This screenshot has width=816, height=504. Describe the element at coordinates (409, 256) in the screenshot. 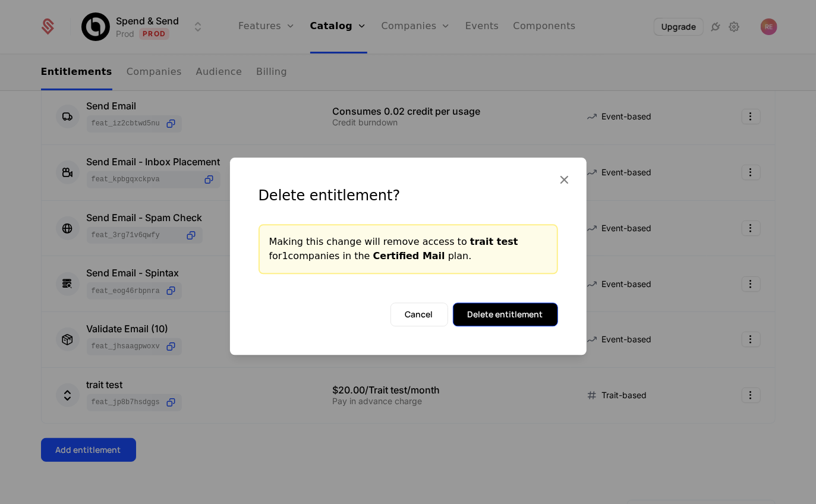

I see `span: Certified Mail` at that location.